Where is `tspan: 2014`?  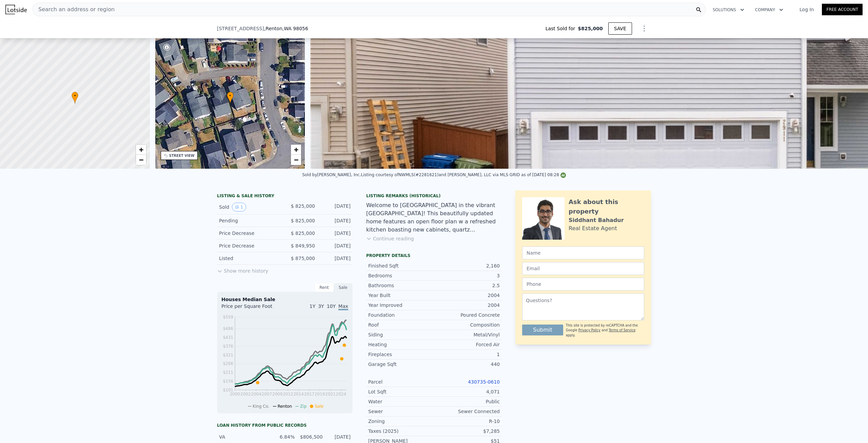 tspan: 2014 is located at coordinates (298, 394).